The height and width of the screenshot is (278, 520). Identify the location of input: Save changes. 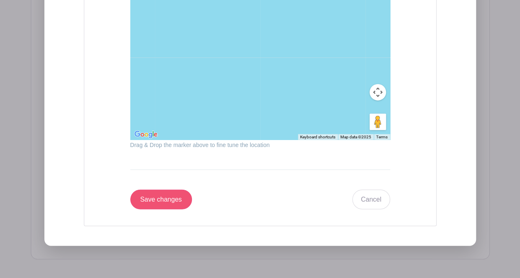
(161, 200).